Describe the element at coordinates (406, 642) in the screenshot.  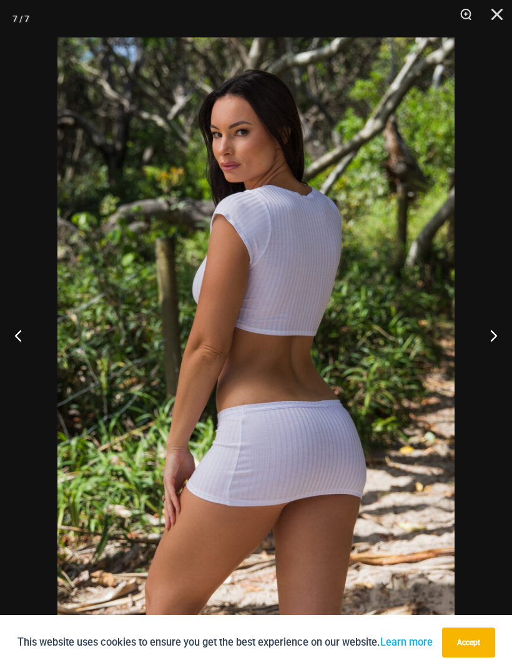
I see `a: Learn more` at that location.